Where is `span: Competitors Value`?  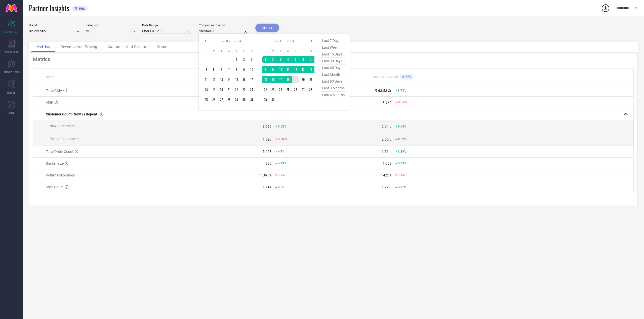 span: Competitors Value is located at coordinates (386, 77).